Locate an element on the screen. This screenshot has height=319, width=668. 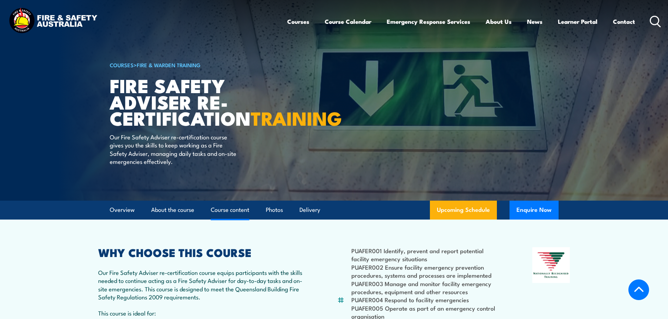
button: Enquire Now is located at coordinates (534, 210).